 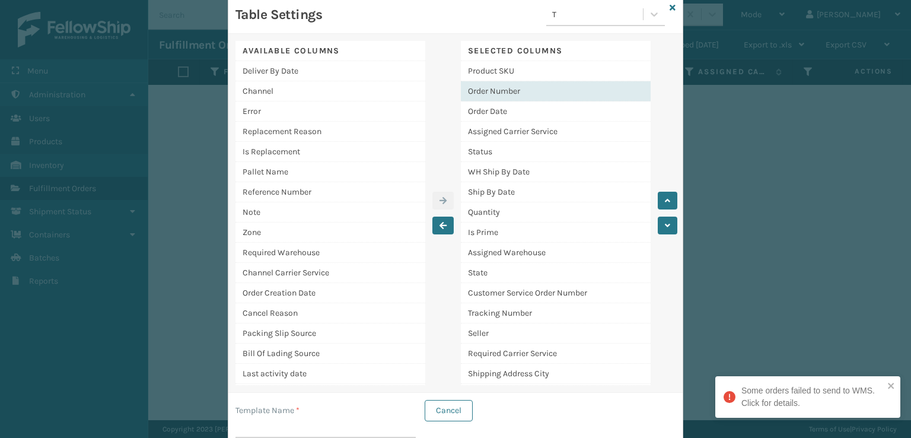 What do you see at coordinates (556, 51) in the screenshot?
I see `div: Selected Columns` at bounding box center [556, 51].